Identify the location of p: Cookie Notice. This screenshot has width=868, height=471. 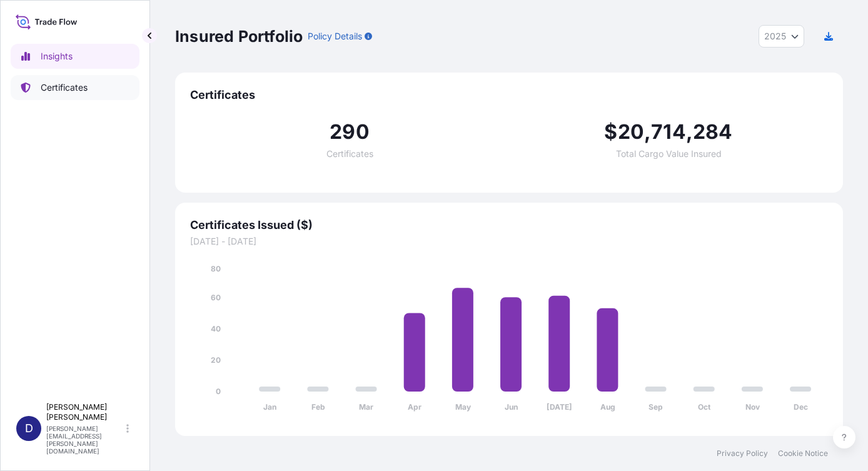
(803, 453).